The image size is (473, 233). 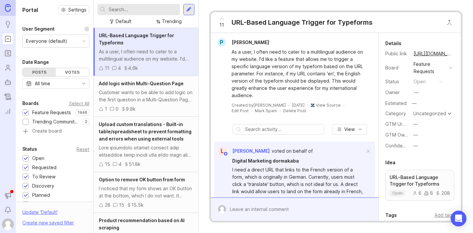 What do you see at coordinates (430, 113) in the screenshot?
I see `div: Uncategorized` at bounding box center [430, 113].